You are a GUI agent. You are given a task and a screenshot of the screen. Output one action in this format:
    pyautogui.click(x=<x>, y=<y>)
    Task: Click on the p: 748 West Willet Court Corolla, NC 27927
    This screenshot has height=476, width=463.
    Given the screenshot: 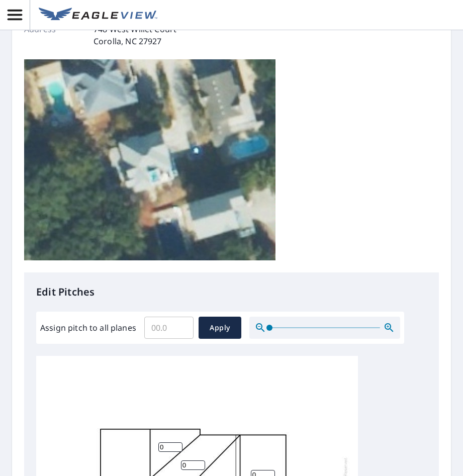 What is the action you would take?
    pyautogui.click(x=135, y=35)
    